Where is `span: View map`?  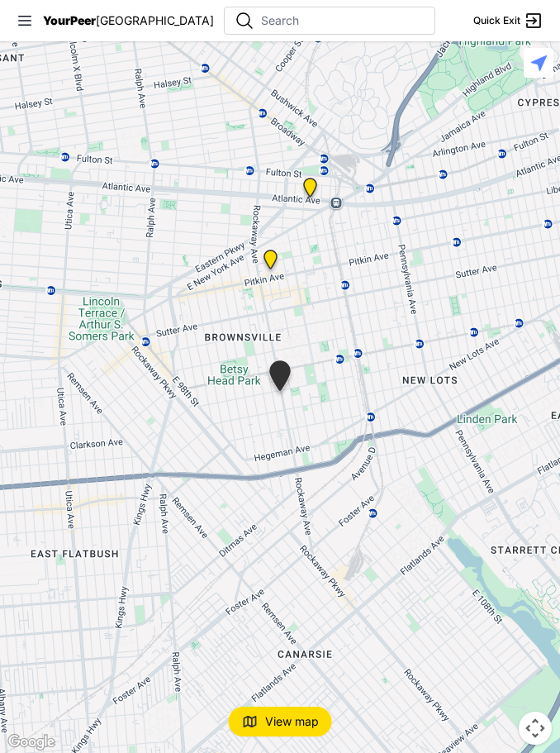
span: View map is located at coordinates (292, 721).